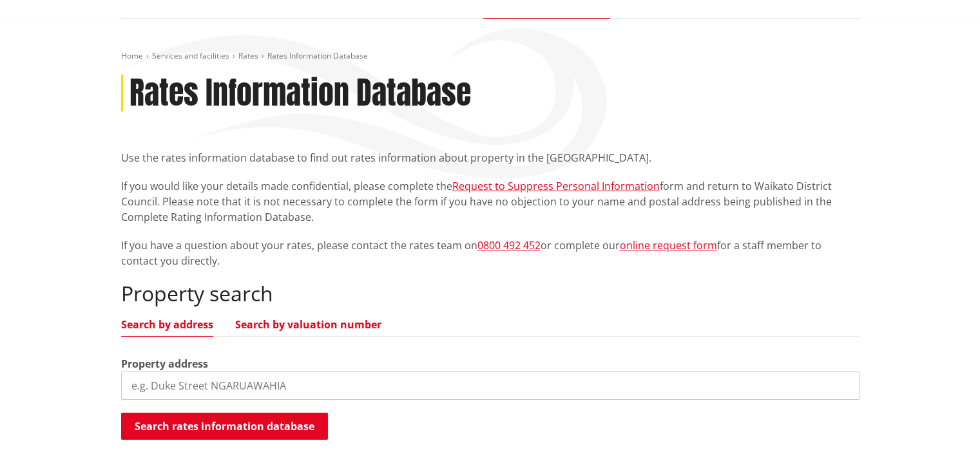 The height and width of the screenshot is (470, 980). What do you see at coordinates (490, 386) in the screenshot?
I see `input: e.g. Duke Street NGARUAWAHIA` at bounding box center [490, 386].